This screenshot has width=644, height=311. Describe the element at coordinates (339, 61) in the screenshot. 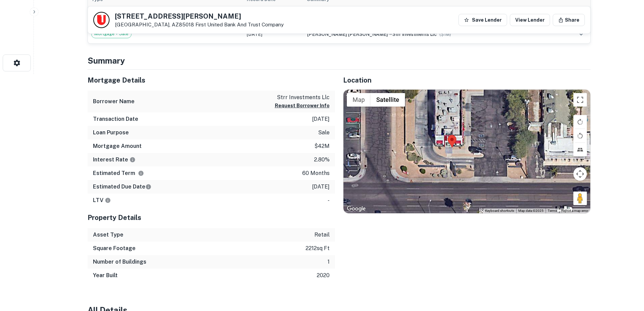

I see `h4: Summary` at that location.